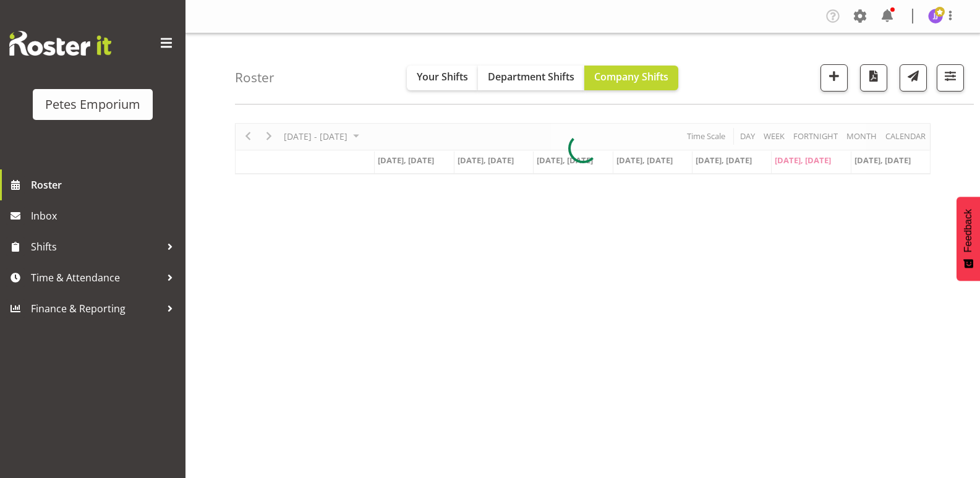  I want to click on span: Shifts, so click(96, 247).